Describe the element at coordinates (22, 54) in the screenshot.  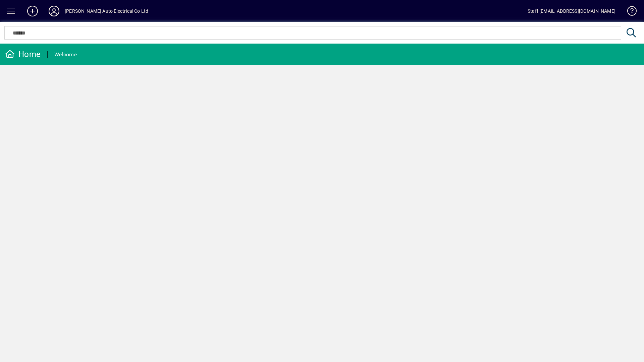
I see `div: Home` at that location.